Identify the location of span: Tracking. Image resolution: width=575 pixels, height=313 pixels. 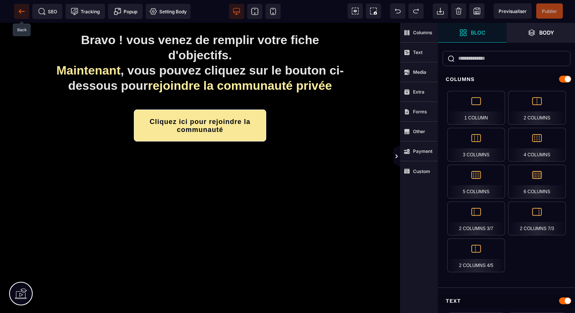
(85, 11).